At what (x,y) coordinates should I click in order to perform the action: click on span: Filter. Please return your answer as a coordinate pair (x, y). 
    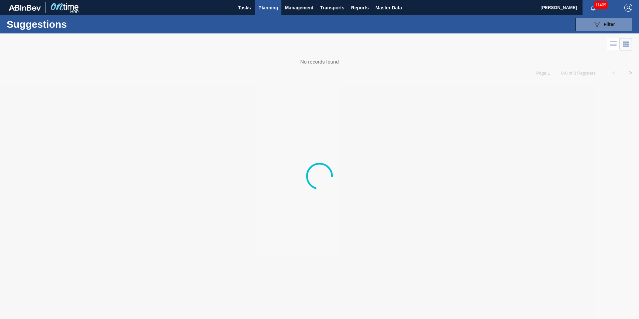
    Looking at the image, I should click on (610, 24).